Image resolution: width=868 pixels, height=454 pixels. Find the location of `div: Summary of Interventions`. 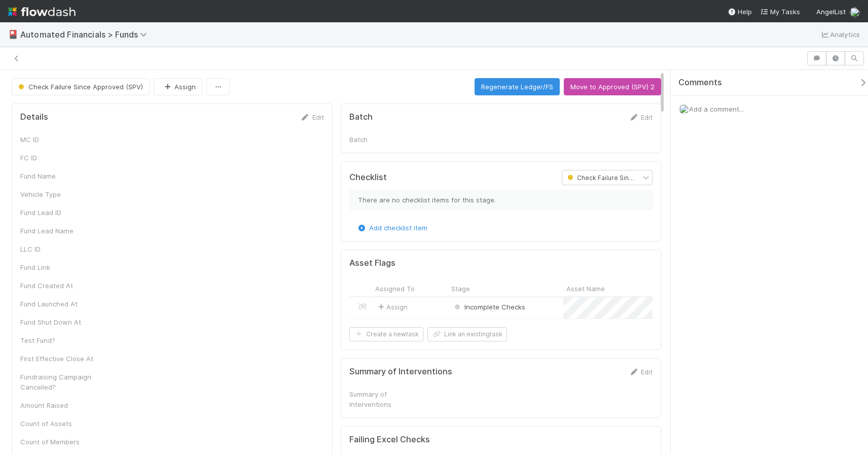

div: Summary of Interventions is located at coordinates (387, 399).